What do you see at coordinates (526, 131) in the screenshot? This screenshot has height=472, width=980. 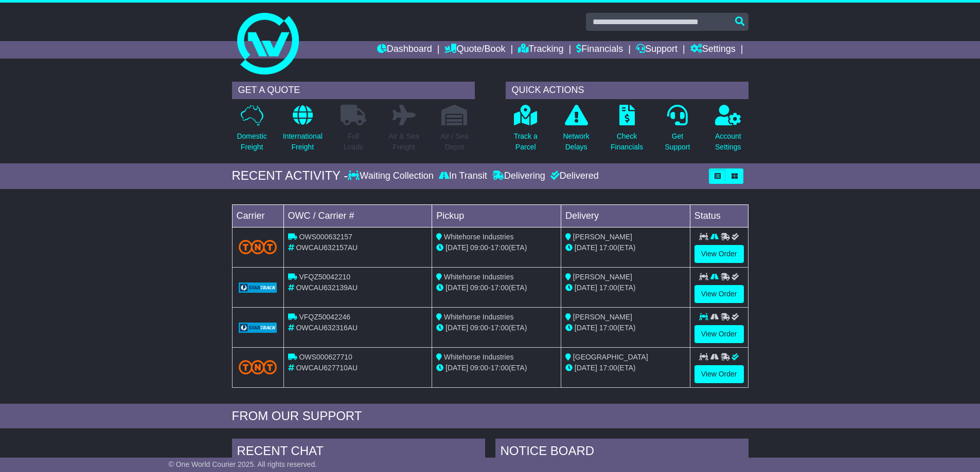 I see `a: Track aParcel` at bounding box center [526, 131].